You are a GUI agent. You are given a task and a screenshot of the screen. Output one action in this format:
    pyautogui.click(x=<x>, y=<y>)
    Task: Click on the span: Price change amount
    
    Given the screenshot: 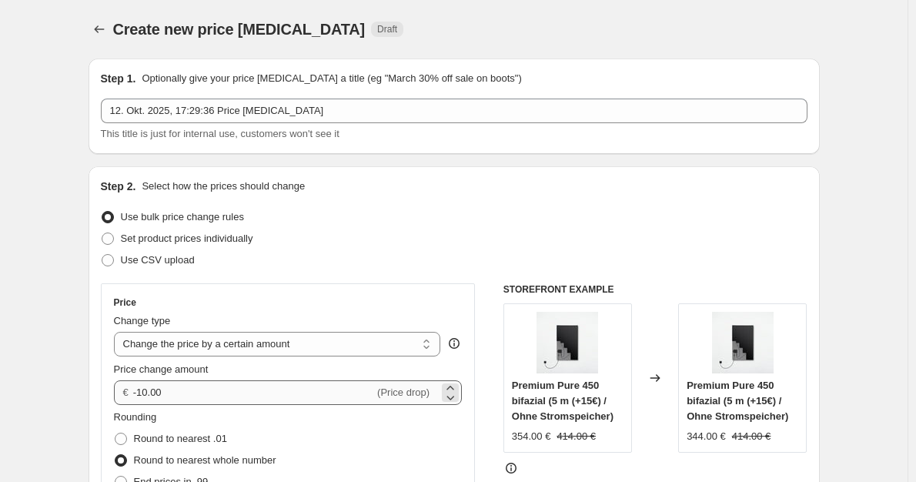 What is the action you would take?
    pyautogui.click(x=161, y=369)
    